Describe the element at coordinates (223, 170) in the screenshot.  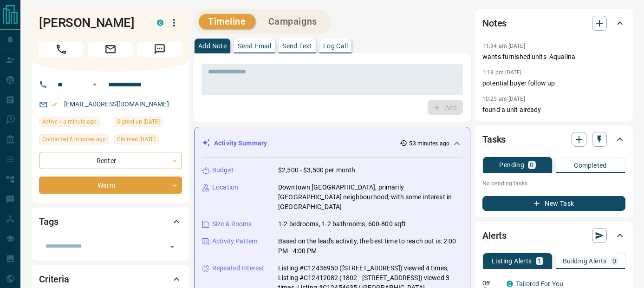
I see `p: Budget` at that location.